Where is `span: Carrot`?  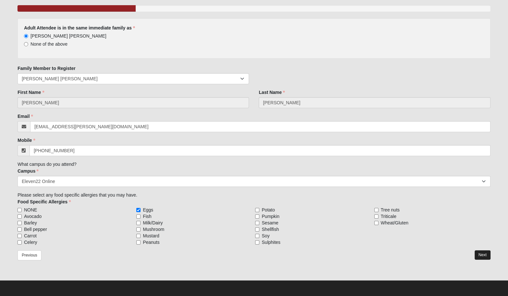 span: Carrot is located at coordinates (30, 236).